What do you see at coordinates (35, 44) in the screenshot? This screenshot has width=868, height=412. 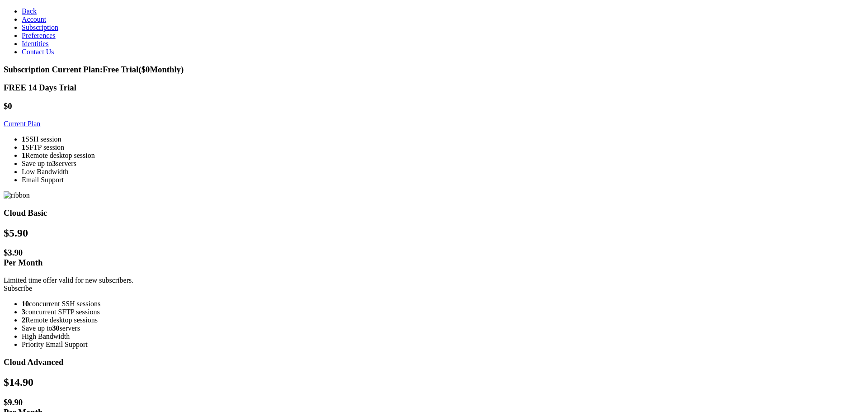 I see `a: Identities` at bounding box center [35, 44].